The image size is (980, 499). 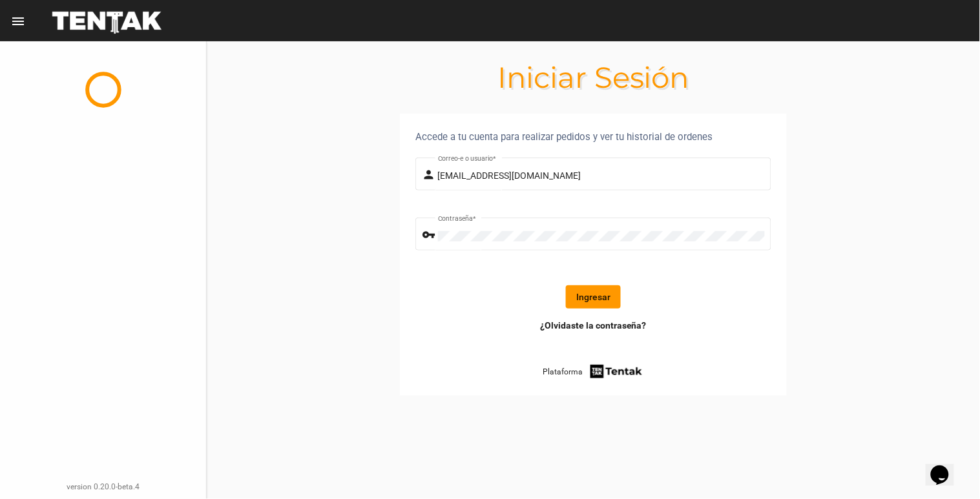 What do you see at coordinates (103, 487) in the screenshot?
I see `div: version 0.20.0-beta.4` at bounding box center [103, 487].